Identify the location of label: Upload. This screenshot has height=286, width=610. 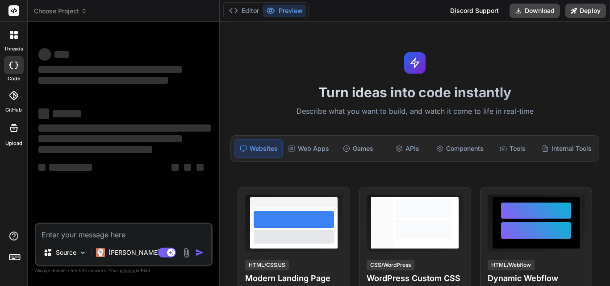
(14, 143).